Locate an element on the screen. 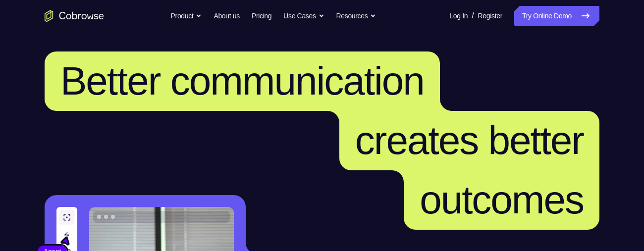 The width and height of the screenshot is (644, 251). a: Log In is located at coordinates (458, 16).